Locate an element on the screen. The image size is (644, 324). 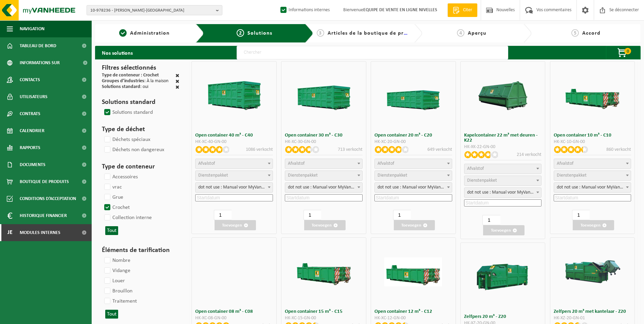
span: Type de conteneur : Crochet is located at coordinates (130, 75).